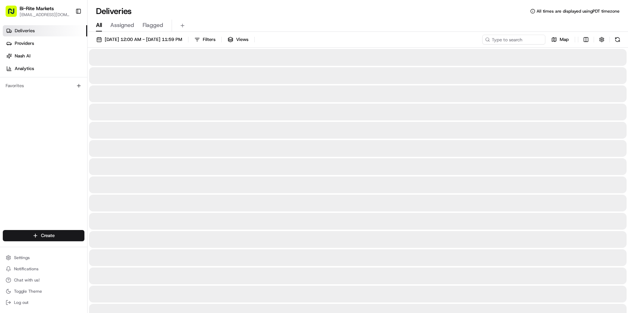 The height and width of the screenshot is (313, 628). Describe the element at coordinates (153, 25) in the screenshot. I see `span: Flagged` at that location.